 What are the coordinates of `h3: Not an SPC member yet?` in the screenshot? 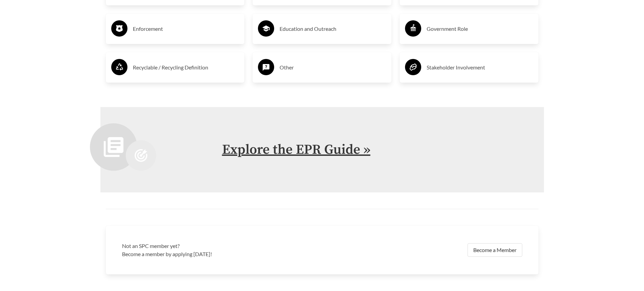 It's located at (221, 246).